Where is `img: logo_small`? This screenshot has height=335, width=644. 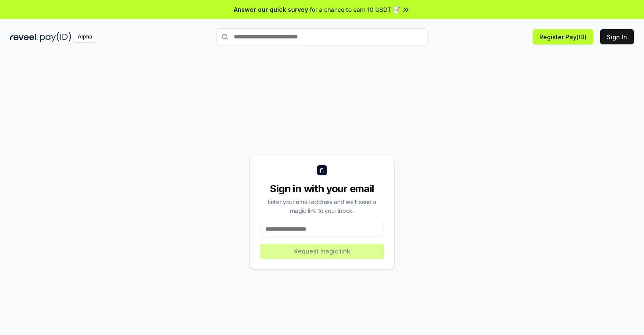
img: logo_small is located at coordinates (322, 170).